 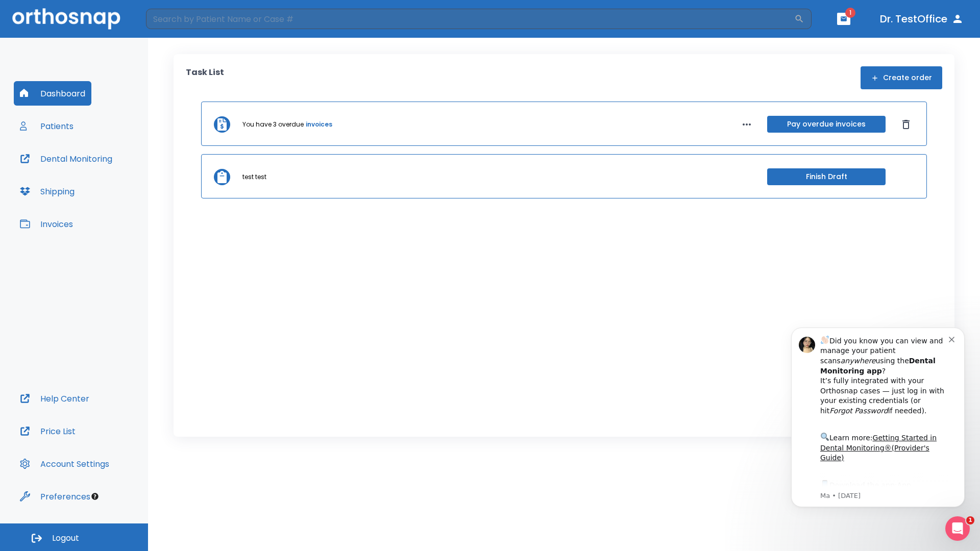 I want to click on button: Create order, so click(x=901, y=78).